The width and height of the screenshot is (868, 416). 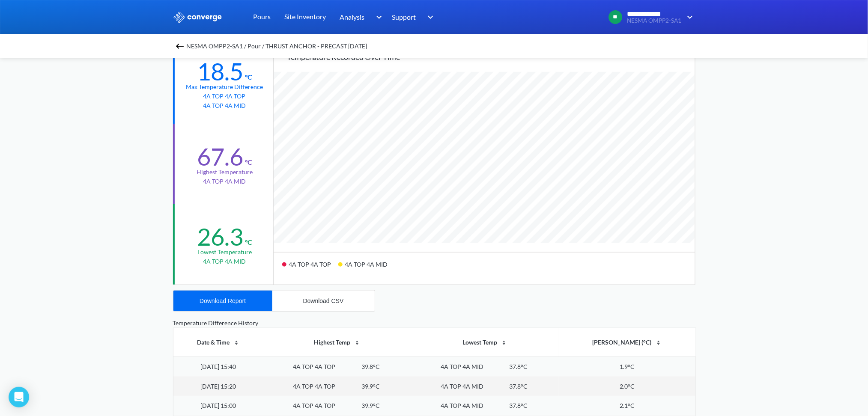 What do you see at coordinates (225, 87) in the screenshot?
I see `div: Max temperature difference` at bounding box center [225, 87].